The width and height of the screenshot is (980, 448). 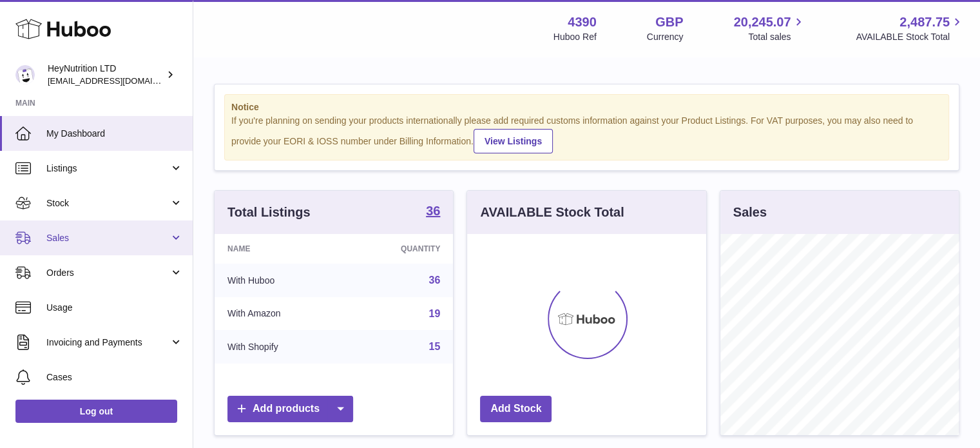 What do you see at coordinates (435, 346) in the screenshot?
I see `a: 15` at bounding box center [435, 346].